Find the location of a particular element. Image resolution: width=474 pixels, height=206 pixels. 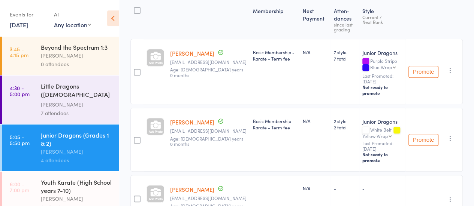

div: Style is located at coordinates (382, 19).